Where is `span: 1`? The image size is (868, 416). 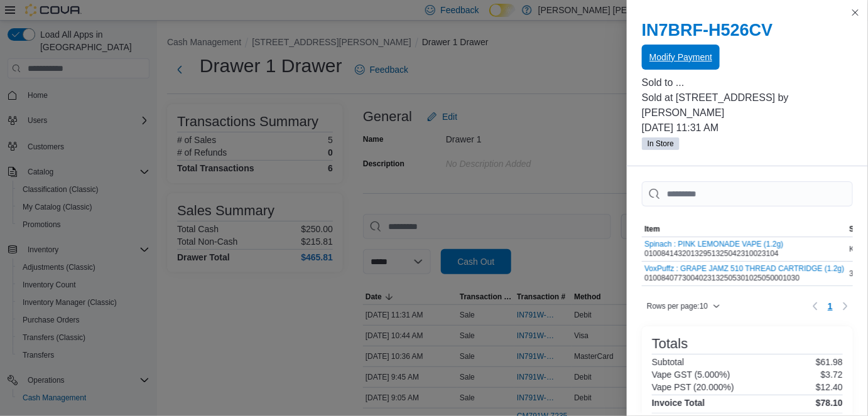 span: 1 is located at coordinates (830, 306).